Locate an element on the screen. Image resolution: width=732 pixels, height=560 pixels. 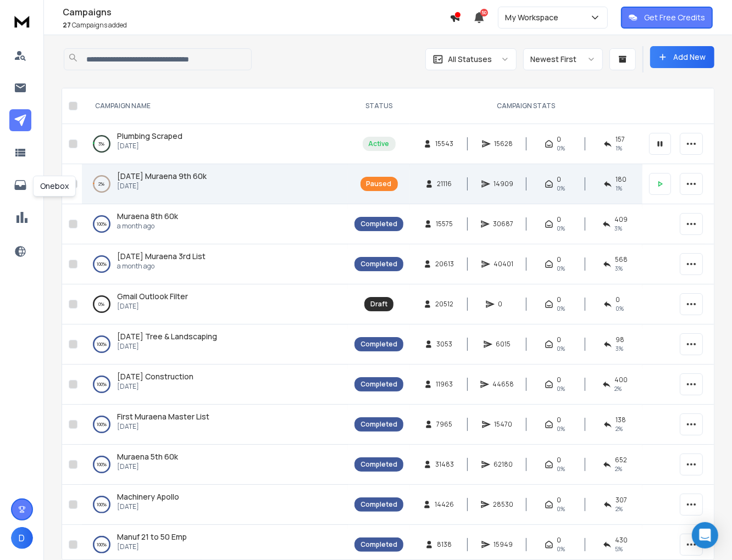
span: 50 is located at coordinates (484, 12).